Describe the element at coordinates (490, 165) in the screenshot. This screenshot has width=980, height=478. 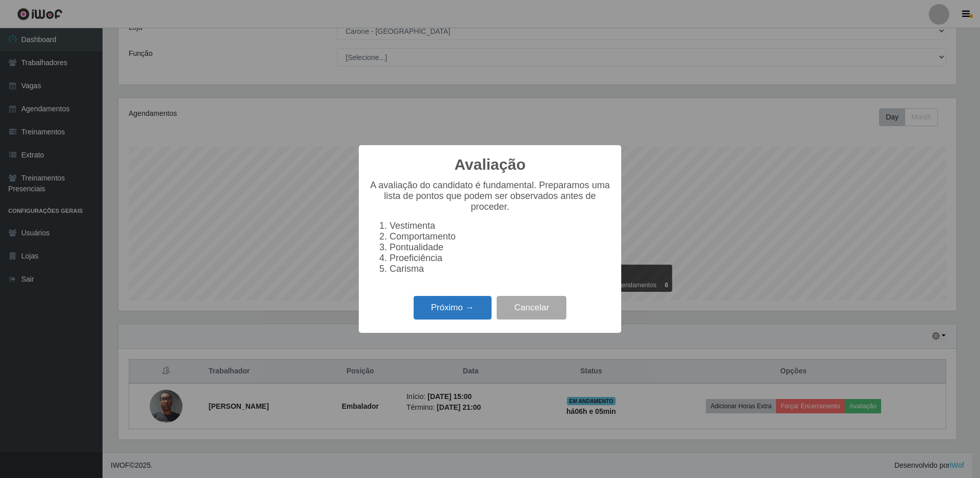
I see `h2: Avaliação` at that location.